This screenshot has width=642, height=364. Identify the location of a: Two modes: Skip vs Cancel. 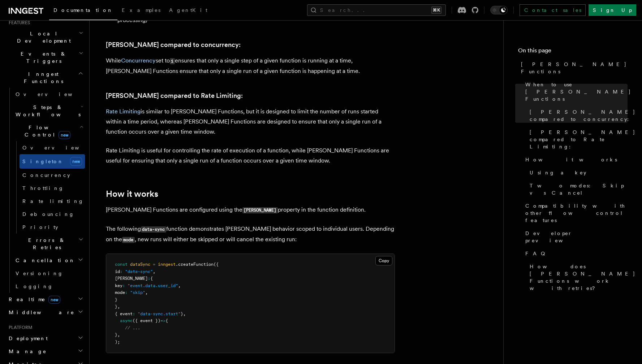
(577, 189).